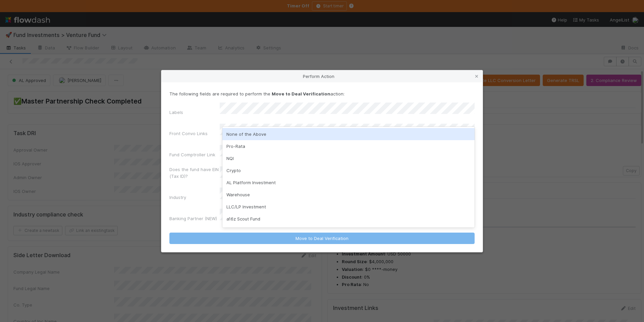 This screenshot has height=322, width=644. I want to click on div: Warehouse, so click(349, 195).